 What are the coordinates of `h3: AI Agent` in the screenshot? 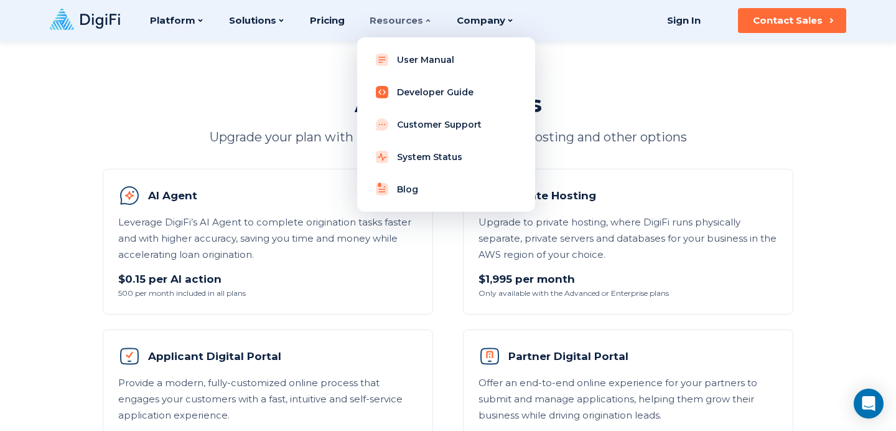 It's located at (268, 195).